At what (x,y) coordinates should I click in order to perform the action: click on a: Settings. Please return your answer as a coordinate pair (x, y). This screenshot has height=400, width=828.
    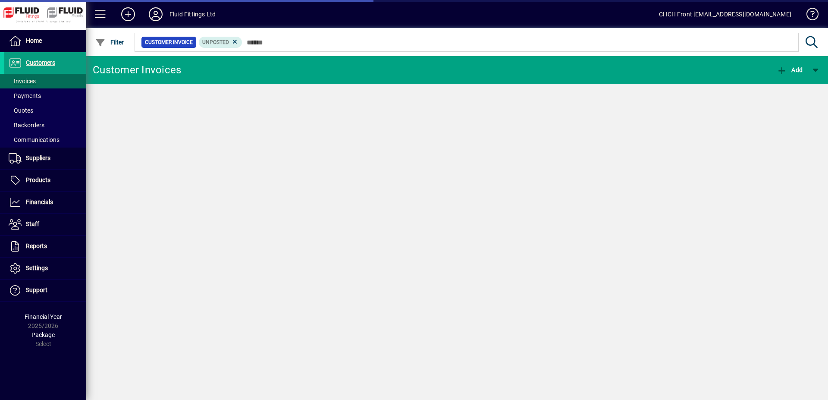
    Looking at the image, I should click on (45, 268).